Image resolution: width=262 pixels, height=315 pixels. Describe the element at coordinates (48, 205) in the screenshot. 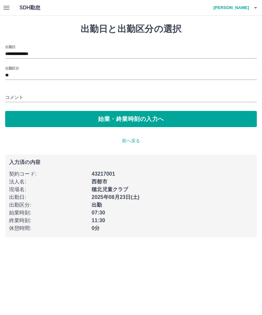

I see `p: 出勤区分 :` at that location.